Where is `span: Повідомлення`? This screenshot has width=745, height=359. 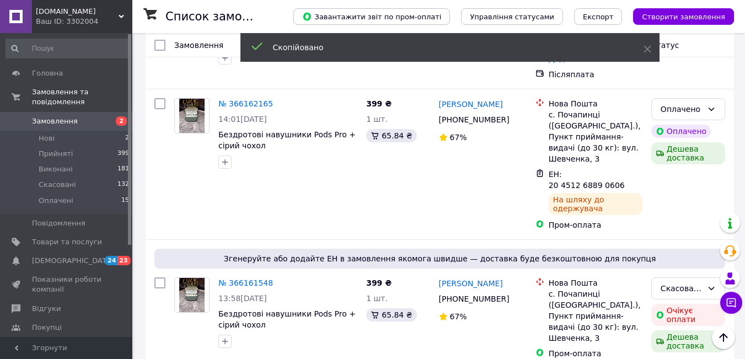 span: Повідомлення is located at coordinates (58, 223).